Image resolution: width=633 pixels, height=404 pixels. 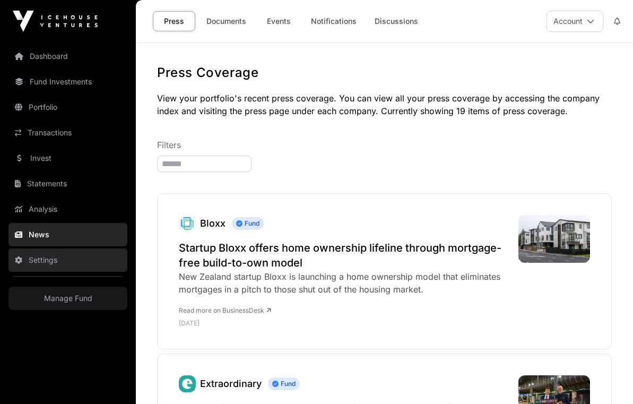 What do you see at coordinates (68, 158) in the screenshot?
I see `a: Invest` at bounding box center [68, 158].